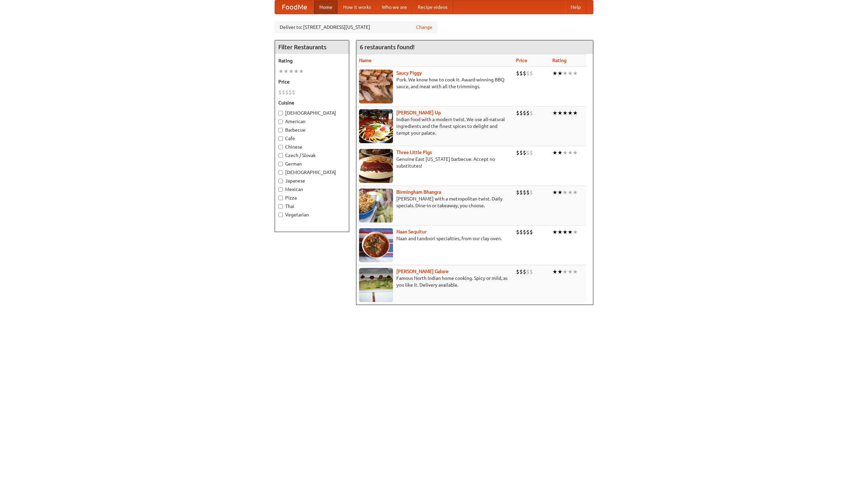 The width and height of the screenshot is (868, 480). Describe the element at coordinates (312, 61) in the screenshot. I see `h5: Rating` at that location.